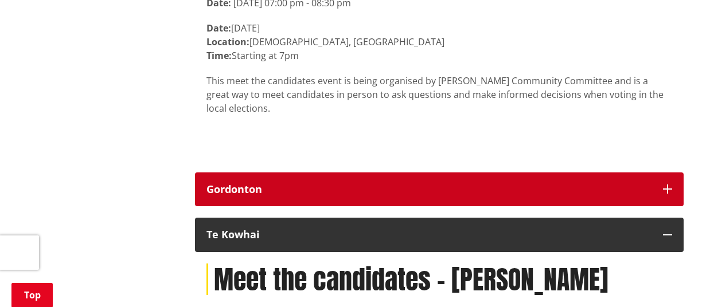  Describe the element at coordinates (234, 189) in the screenshot. I see `strong: Gordonton` at that location.